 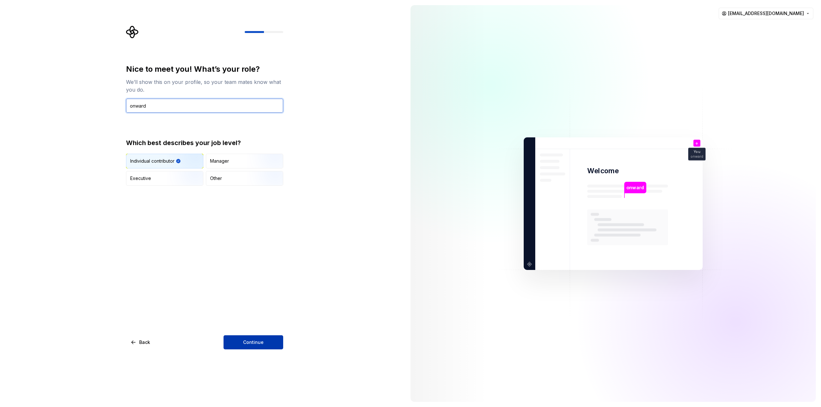 What do you see at coordinates (253, 343) in the screenshot?
I see `span: Continue` at bounding box center [253, 343].